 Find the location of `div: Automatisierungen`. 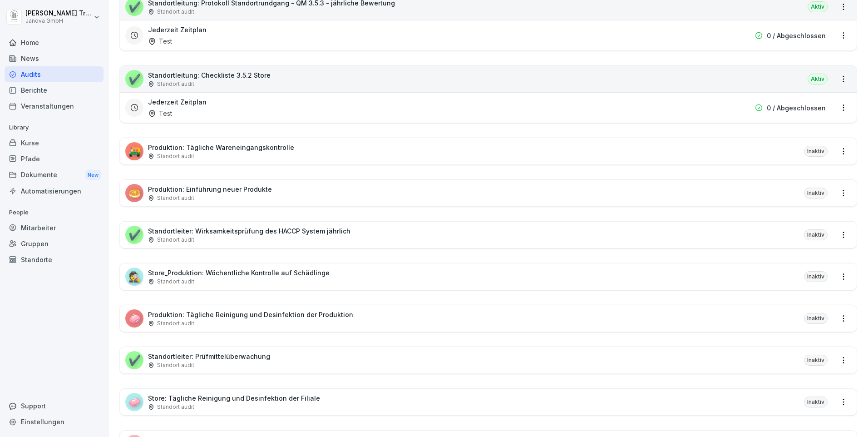

div: Automatisierungen is located at coordinates (54, 191).